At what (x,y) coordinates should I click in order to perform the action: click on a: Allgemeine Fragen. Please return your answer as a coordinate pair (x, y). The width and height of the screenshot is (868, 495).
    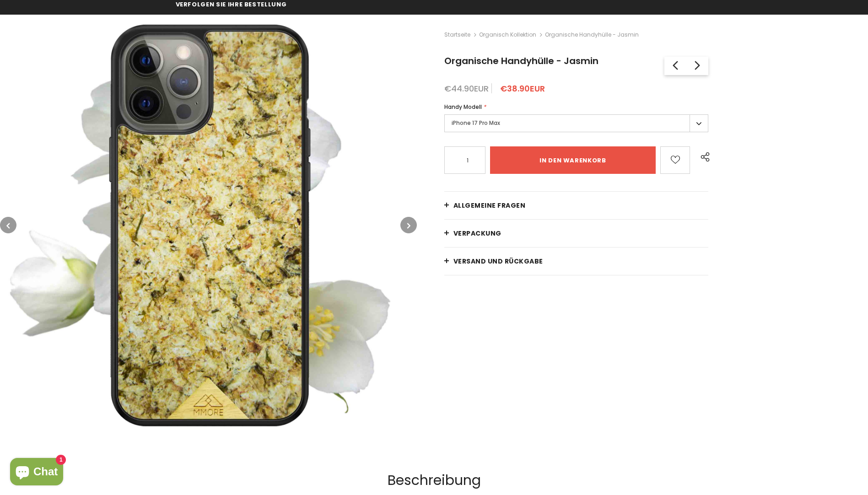
    Looking at the image, I should click on (576, 206).